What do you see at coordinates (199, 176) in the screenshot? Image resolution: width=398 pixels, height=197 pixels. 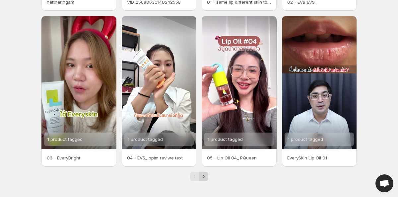 I see `nav: Pagination` at bounding box center [199, 176].